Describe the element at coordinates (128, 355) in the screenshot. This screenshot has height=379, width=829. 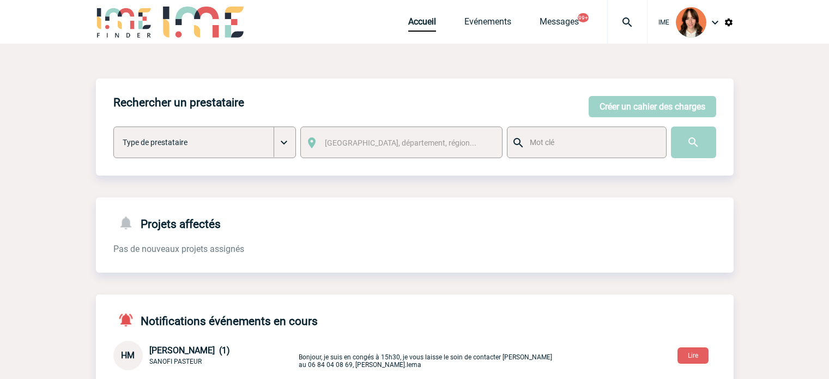
I see `span: HM` at that location.